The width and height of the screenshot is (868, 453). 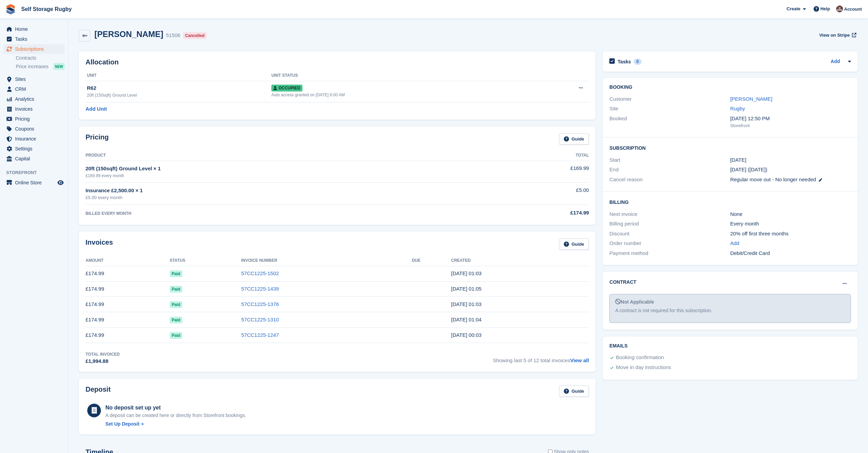 What do you see at coordinates (288, 191) in the screenshot?
I see `div: Insurance £2,500.00 × 1` at bounding box center [288, 191].